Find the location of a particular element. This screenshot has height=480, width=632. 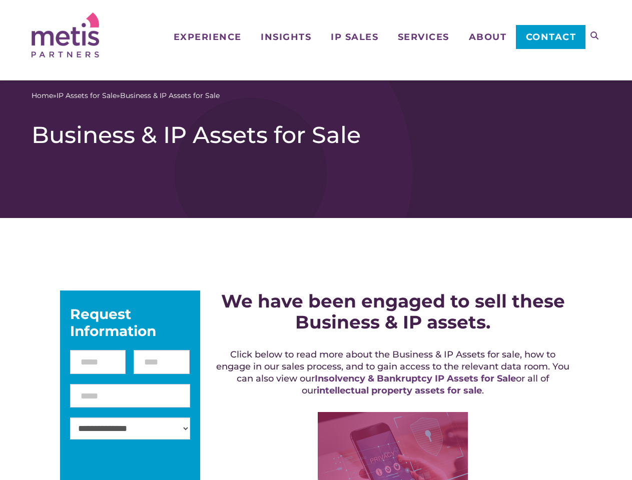

span: About is located at coordinates (488, 37).